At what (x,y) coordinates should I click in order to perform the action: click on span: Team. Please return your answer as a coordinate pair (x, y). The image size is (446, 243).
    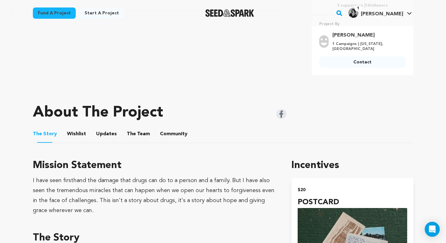
    Looking at the image, I should click on (138, 134).